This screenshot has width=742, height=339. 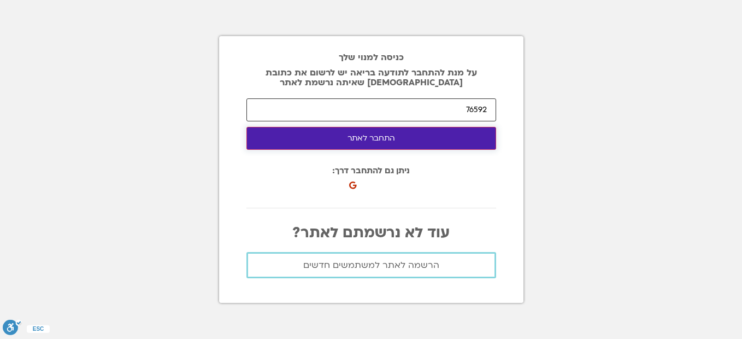 What do you see at coordinates (371, 265) in the screenshot?
I see `a: הרשמה לאתר למשתמשים חדשים` at bounding box center [371, 265].